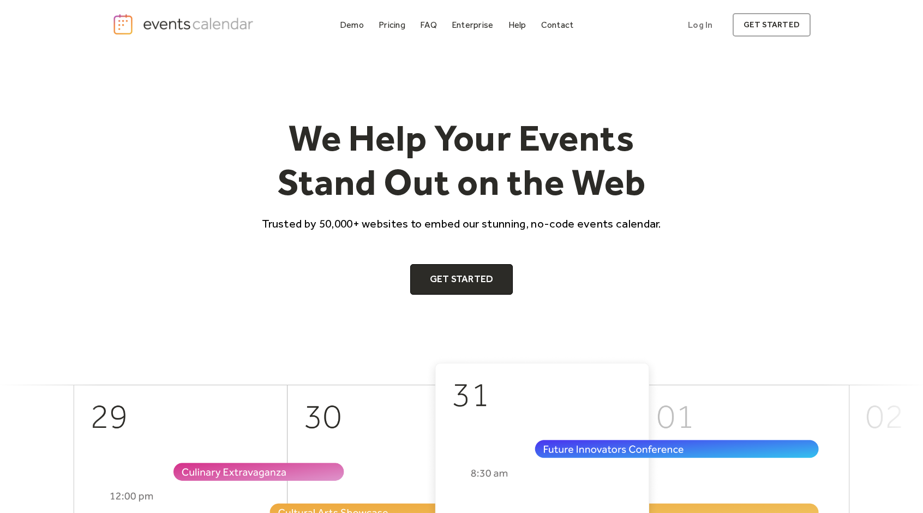 Image resolution: width=923 pixels, height=513 pixels. I want to click on a: FAQ, so click(428, 25).